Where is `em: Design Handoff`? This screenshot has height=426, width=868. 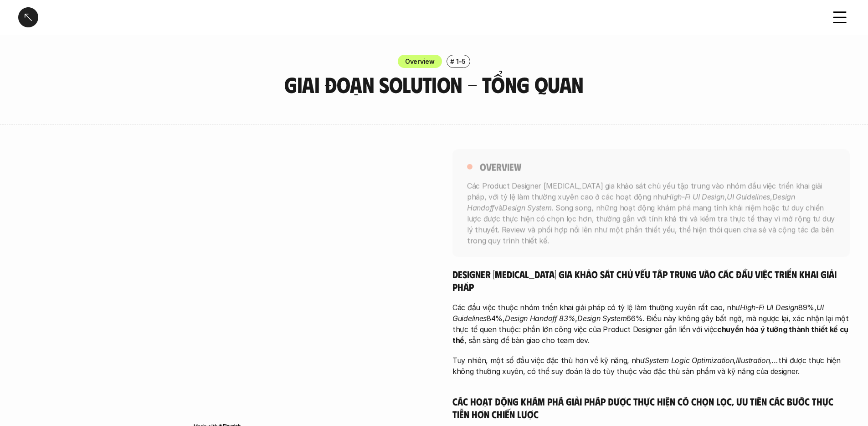
em: Design Handoff is located at coordinates (632, 202).